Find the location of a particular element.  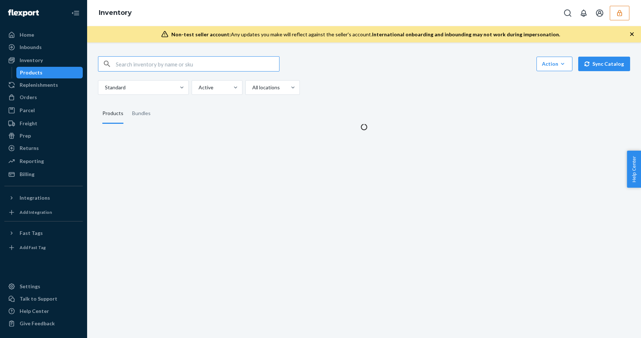

button: Fast Tags is located at coordinates (44, 233).